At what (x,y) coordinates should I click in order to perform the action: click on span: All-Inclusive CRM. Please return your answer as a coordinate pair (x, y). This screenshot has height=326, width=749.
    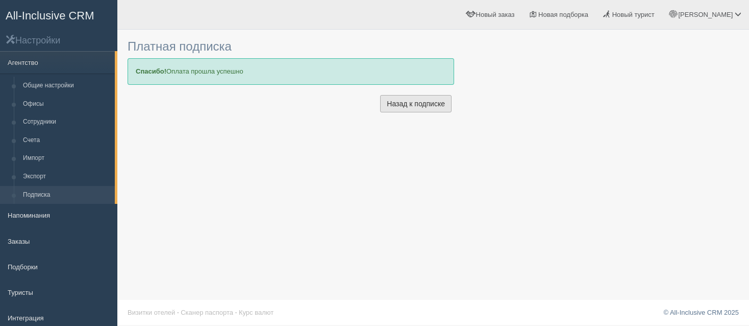
    Looking at the image, I should click on (50, 15).